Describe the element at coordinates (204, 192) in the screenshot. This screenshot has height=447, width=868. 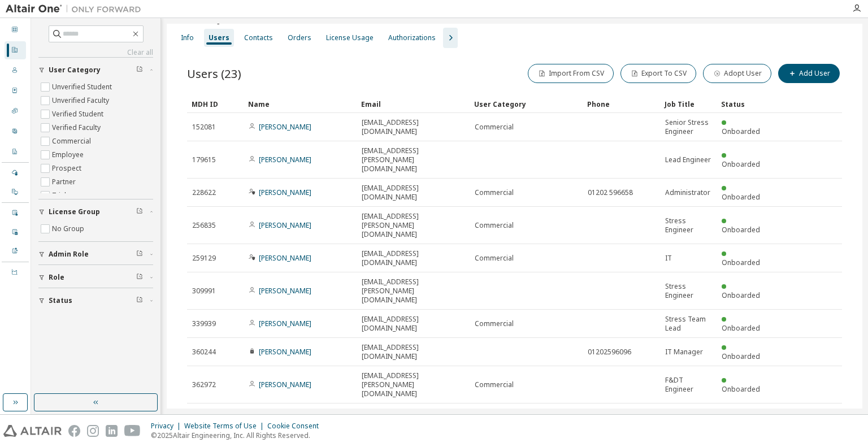
I see `span: 228622` at that location.